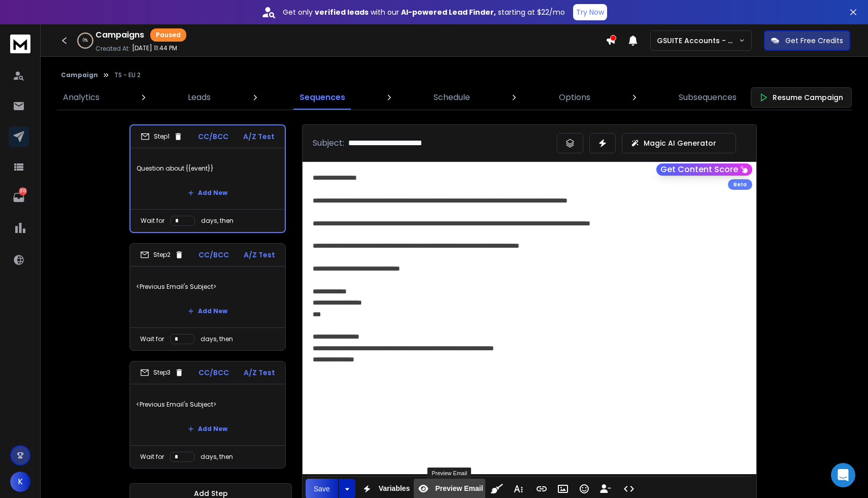  I want to click on div: Beta, so click(740, 184).